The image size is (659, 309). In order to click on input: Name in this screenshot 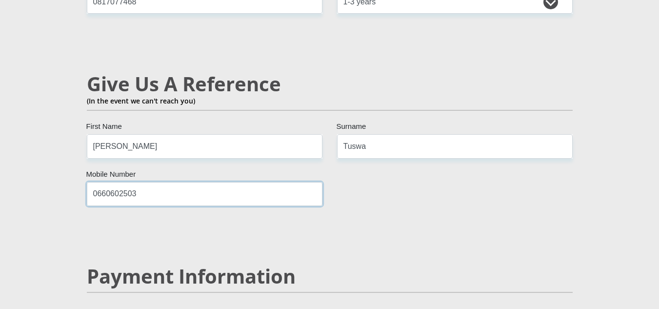, I will do `click(205, 146)`.